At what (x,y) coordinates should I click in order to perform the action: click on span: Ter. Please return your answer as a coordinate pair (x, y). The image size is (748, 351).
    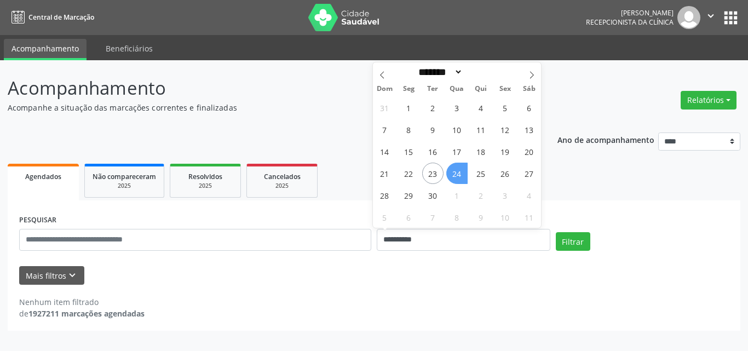
    Looking at the image, I should click on (433, 89).